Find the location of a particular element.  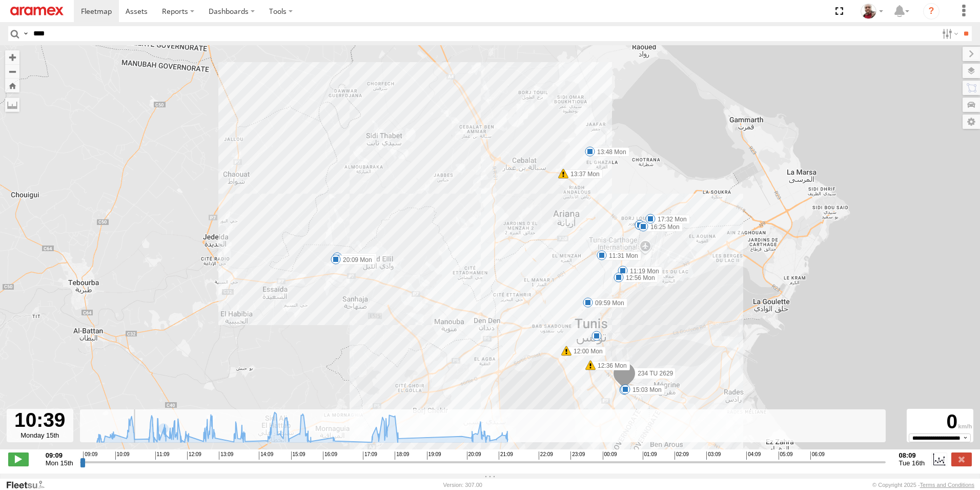

span: Mon 15th Sep 2025 is located at coordinates (60, 462).